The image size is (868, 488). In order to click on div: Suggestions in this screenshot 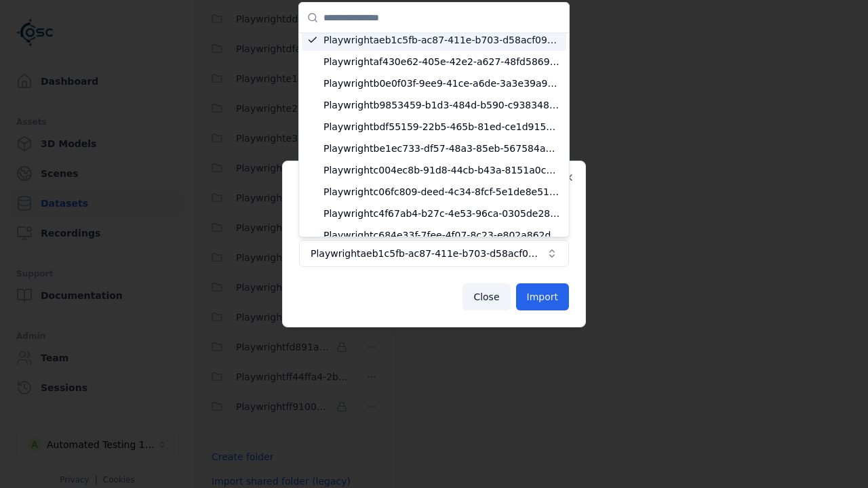, I will do `click(434, 135)`.